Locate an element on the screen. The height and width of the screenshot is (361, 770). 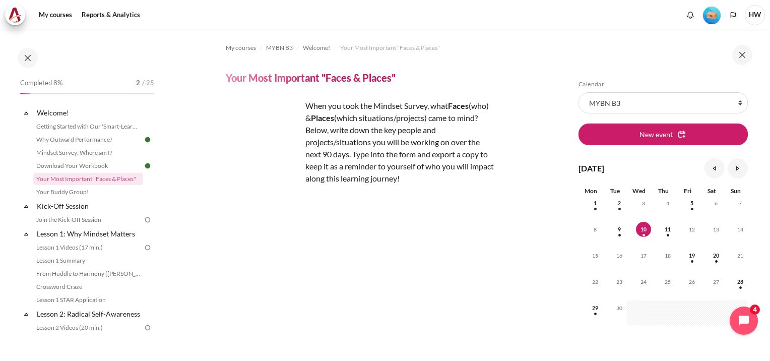
span: 22 is located at coordinates (595, 282).